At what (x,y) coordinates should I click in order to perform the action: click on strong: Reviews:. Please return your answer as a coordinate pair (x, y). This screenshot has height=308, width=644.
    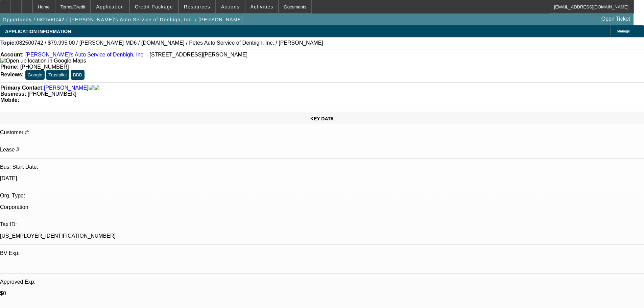
    Looking at the image, I should click on (12, 74).